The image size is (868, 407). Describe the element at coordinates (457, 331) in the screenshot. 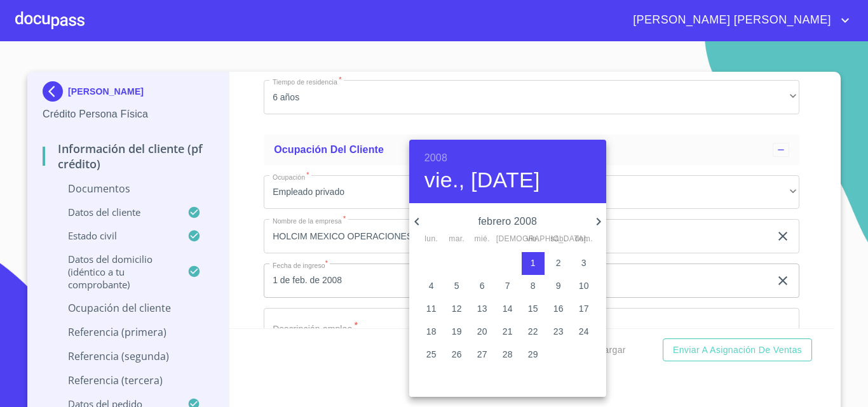

I see `p: 19` at that location.